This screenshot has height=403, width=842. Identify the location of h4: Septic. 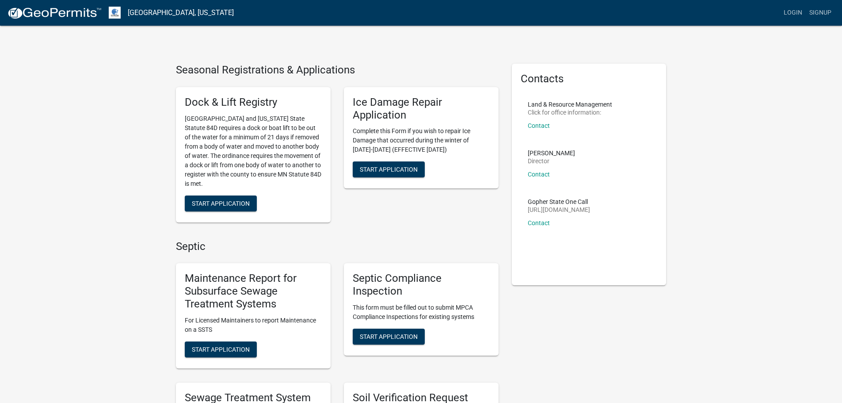
(337, 246).